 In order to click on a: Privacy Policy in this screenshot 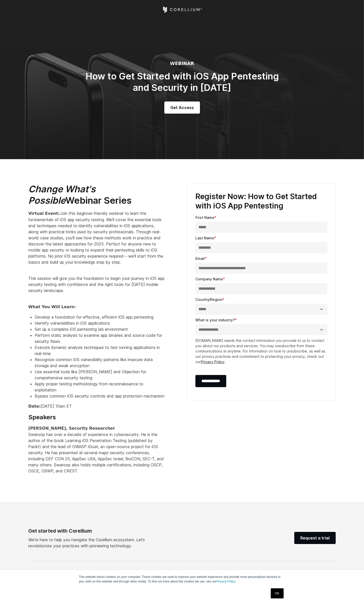, I will do `click(212, 362)`.